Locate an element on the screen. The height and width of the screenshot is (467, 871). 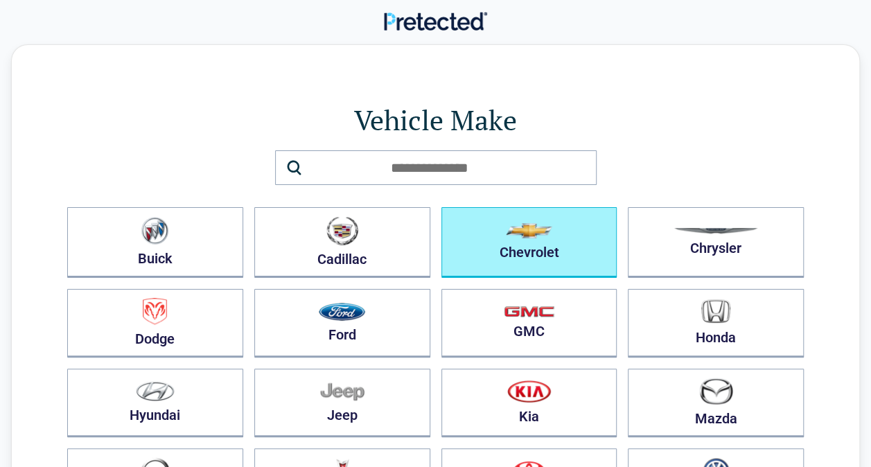
button: Cadillac is located at coordinates (342, 242).